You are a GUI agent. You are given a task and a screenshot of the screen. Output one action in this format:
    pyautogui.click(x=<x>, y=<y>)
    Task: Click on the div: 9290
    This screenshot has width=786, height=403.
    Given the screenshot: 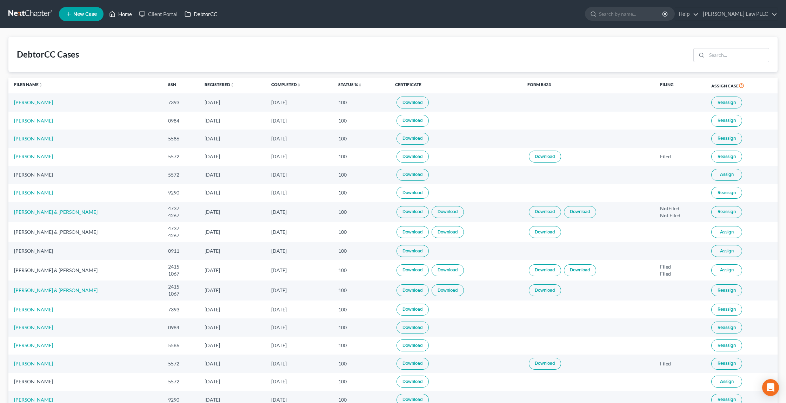 What is the action you would take?
    pyautogui.click(x=181, y=193)
    